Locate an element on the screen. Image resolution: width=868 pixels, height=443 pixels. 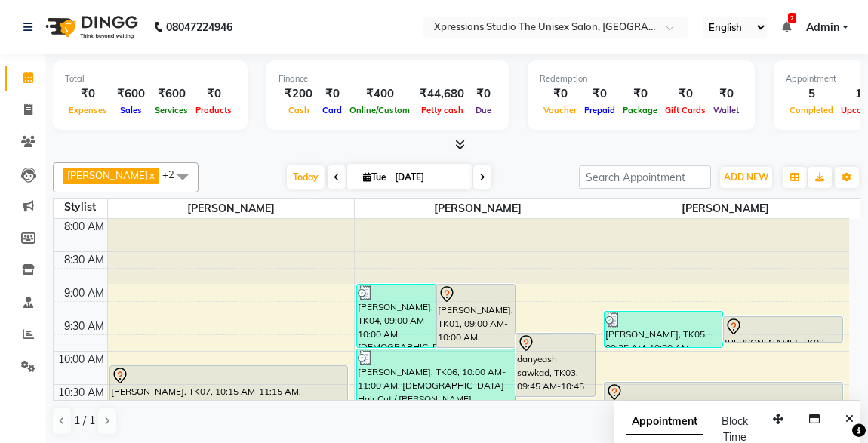
span: 1 / 1 is located at coordinates (84, 420).